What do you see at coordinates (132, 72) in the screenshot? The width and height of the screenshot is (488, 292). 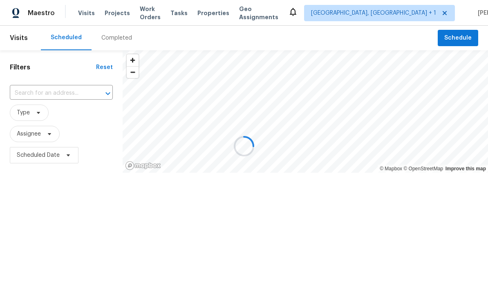 I see `span: Zoom out` at bounding box center [132, 72].